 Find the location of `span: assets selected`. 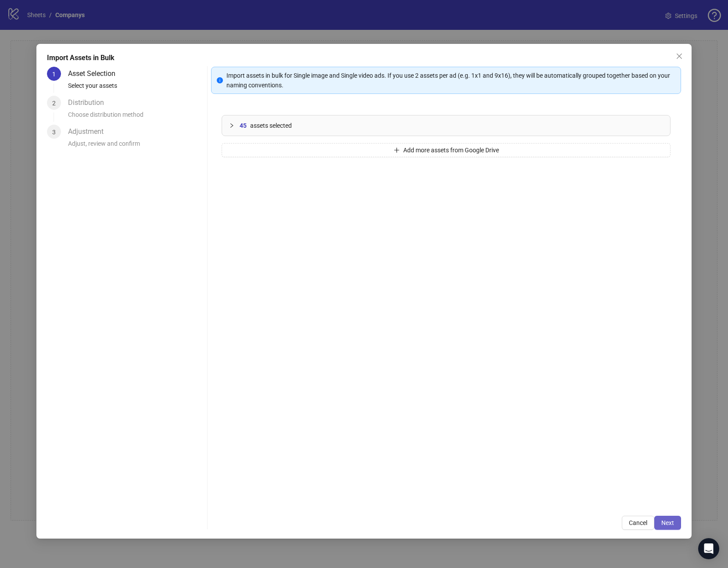

span: assets selected is located at coordinates (271, 126).